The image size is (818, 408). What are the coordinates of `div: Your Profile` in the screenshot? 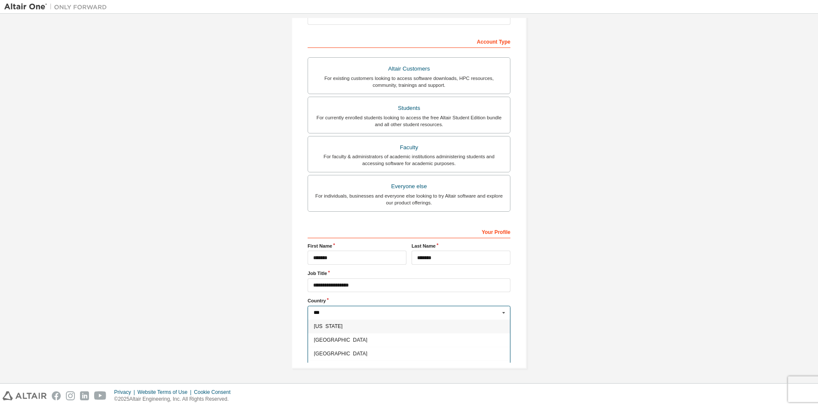 It's located at (409, 232).